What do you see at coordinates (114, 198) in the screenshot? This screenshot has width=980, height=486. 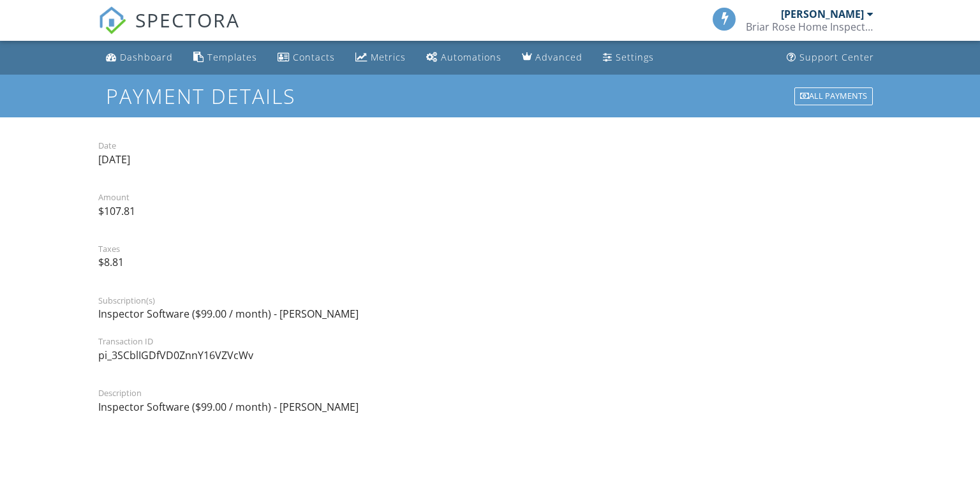 I see `label: Amount` at bounding box center [114, 198].